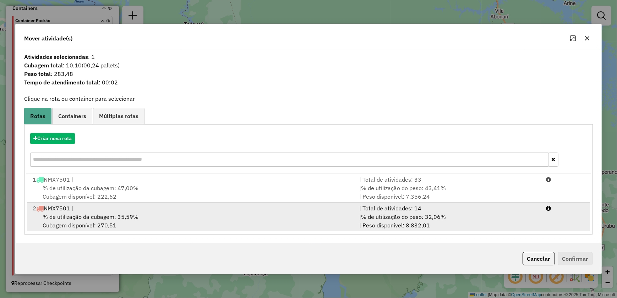 The width and height of the screenshot is (617, 298). I want to click on span: : 1, so click(308, 57).